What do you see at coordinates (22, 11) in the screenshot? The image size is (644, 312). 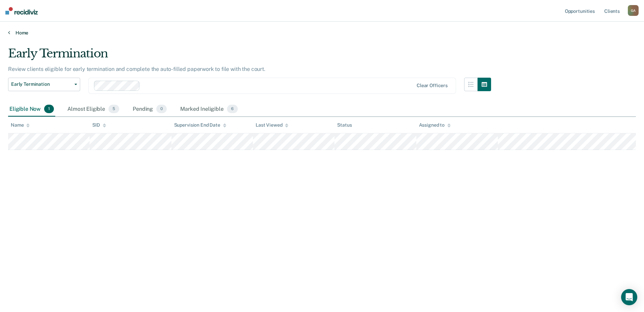 I see `img: Recidiviz` at bounding box center [22, 11].